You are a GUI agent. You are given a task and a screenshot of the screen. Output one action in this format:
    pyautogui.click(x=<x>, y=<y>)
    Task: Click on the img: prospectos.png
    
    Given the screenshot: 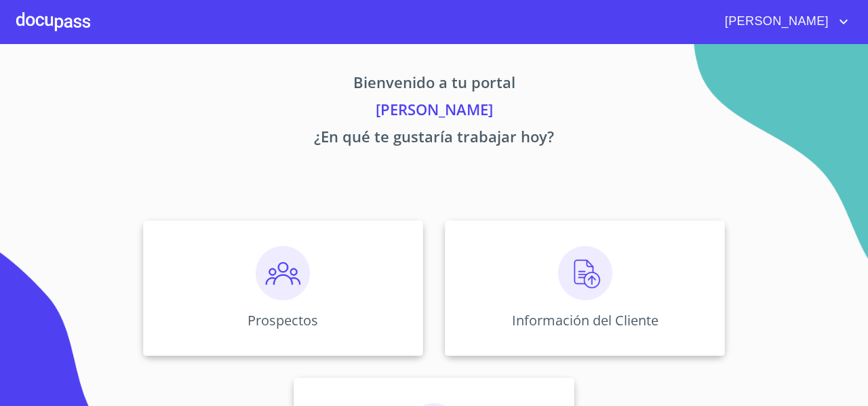 What is the action you would take?
    pyautogui.click(x=283, y=273)
    